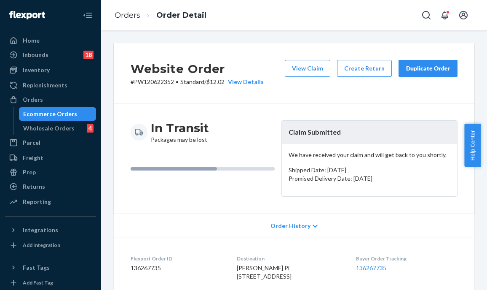 The width and height of the screenshot is (487, 290). I want to click on a: Ecommerce Orders, so click(58, 114).